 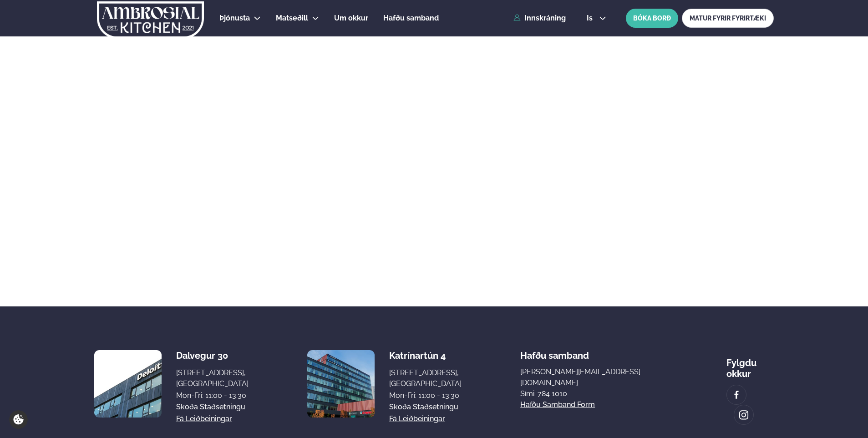 I want to click on span: is, so click(x=591, y=18).